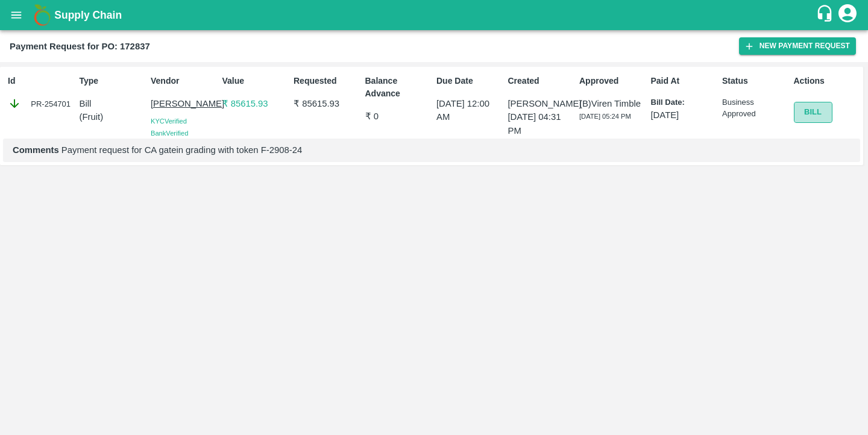  Describe the element at coordinates (41, 80) in the screenshot. I see `p: Id` at that location.